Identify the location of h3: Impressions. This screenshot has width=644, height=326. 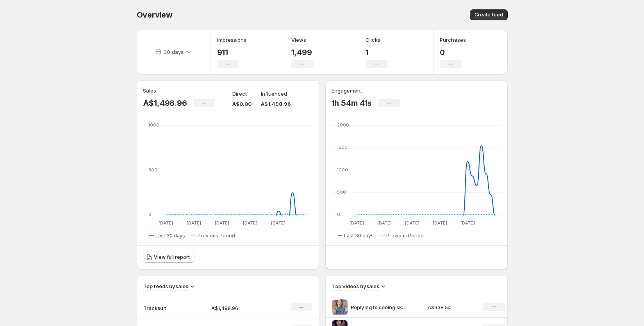
(232, 40).